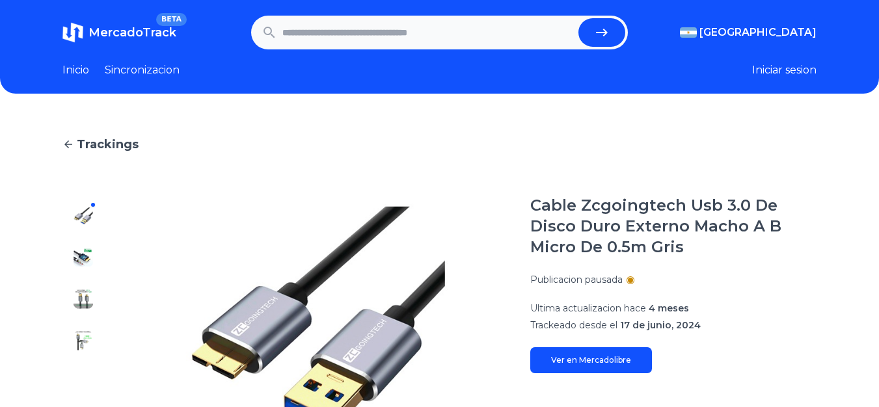 This screenshot has height=407, width=879. What do you see at coordinates (119, 33) in the screenshot?
I see `a: MercadoTrackBETA` at bounding box center [119, 33].